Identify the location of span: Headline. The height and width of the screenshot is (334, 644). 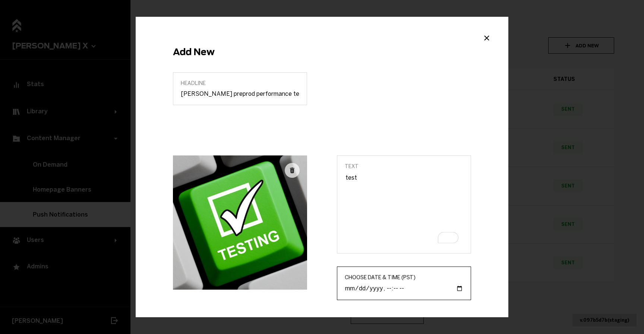
(240, 83).